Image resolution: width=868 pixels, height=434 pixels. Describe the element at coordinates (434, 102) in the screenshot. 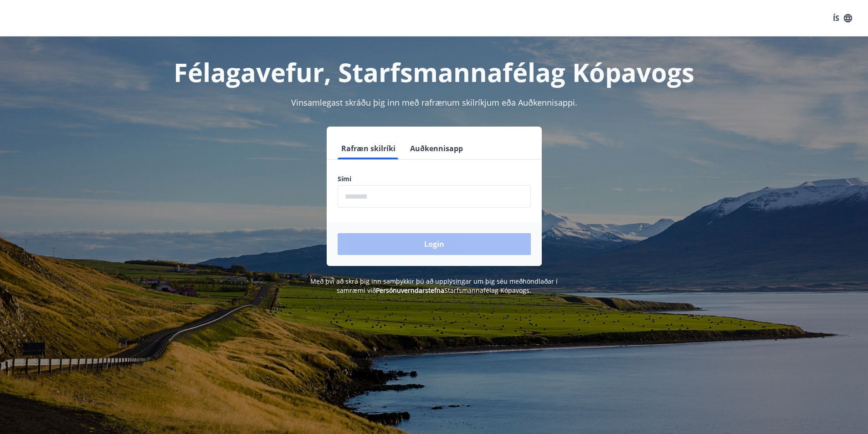

I see `span: Vinsamlegast skráðu þig inn með rafrænum skilríkjum eða Auðkennisappi.` at that location.